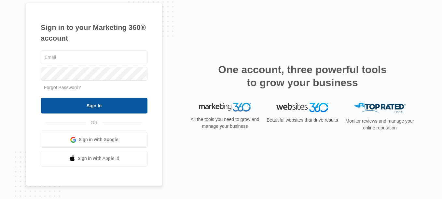 The width and height of the screenshot is (442, 199). I want to click on p: Beautiful websites that drive results, so click(302, 120).